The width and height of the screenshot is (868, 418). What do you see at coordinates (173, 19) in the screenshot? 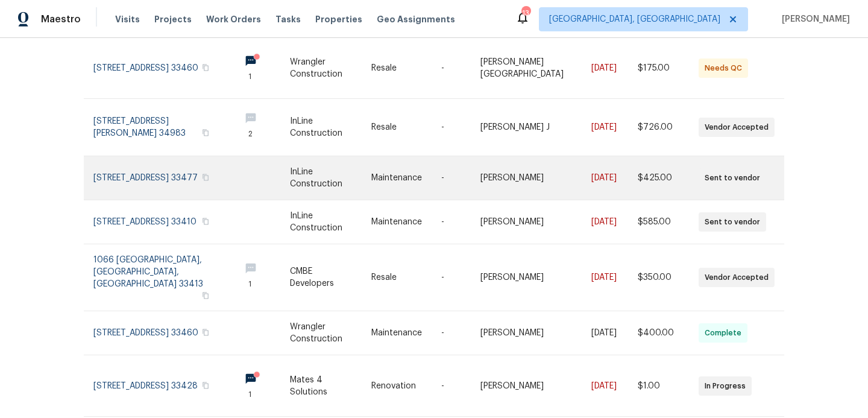
I see `span: Projects` at bounding box center [173, 19].